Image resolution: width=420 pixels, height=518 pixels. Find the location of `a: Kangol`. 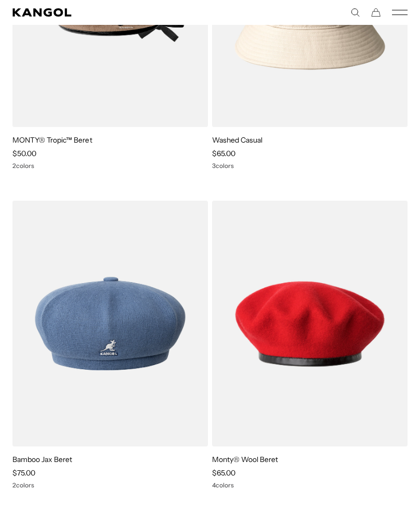

a: Kangol is located at coordinates (111, 12).